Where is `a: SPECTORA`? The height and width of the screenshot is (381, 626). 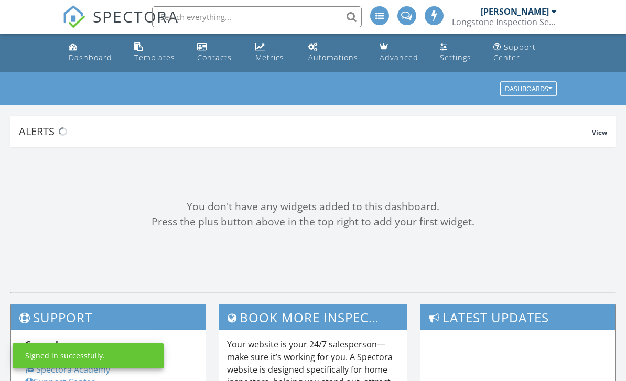 a: SPECTORA is located at coordinates (121, 25).